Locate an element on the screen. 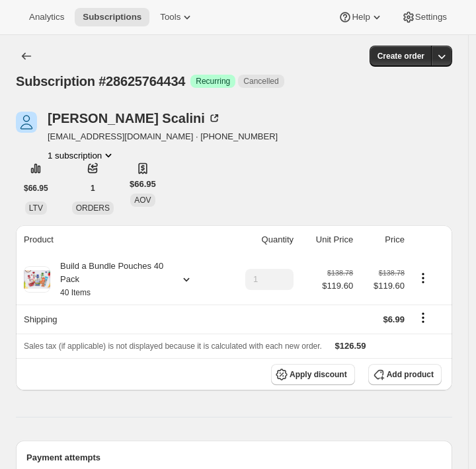 The height and width of the screenshot is (469, 476). span: LTV is located at coordinates (36, 208).